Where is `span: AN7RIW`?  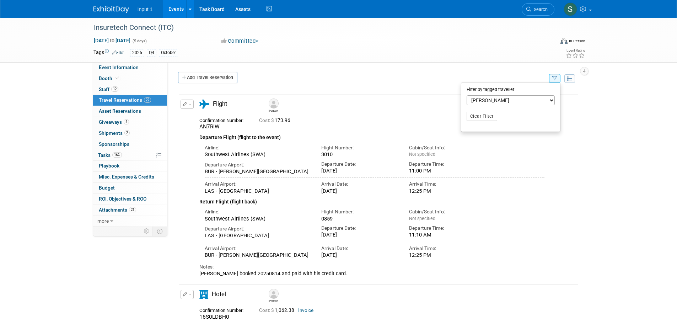 span: AN7RIW is located at coordinates (209, 126).